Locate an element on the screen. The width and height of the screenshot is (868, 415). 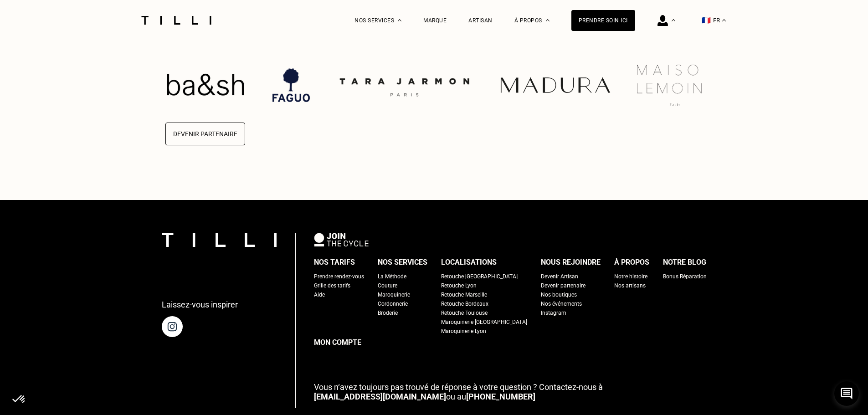
div: Devenir partenaire is located at coordinates (563, 285).